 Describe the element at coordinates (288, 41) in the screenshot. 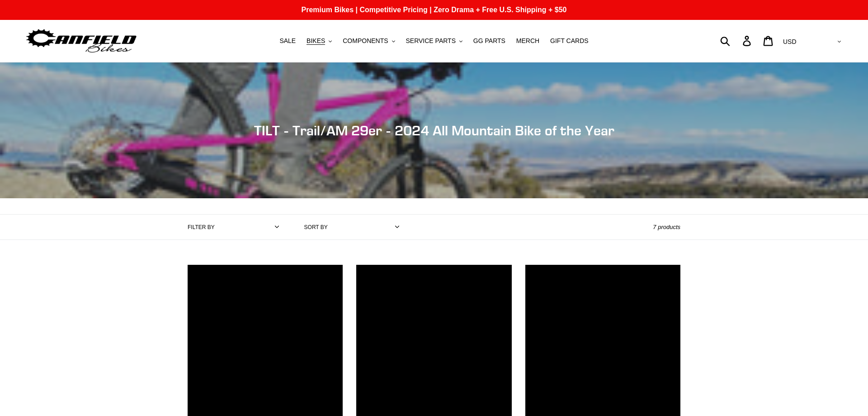

I see `a: SALE` at that location.